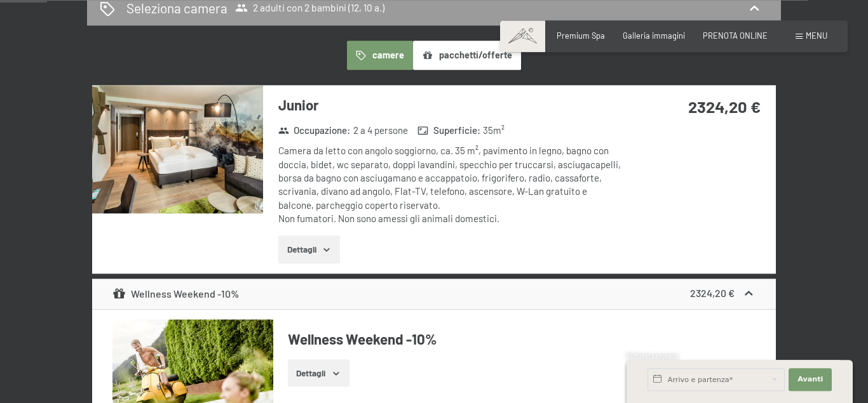  I want to click on h3: Junior, so click(450, 104).